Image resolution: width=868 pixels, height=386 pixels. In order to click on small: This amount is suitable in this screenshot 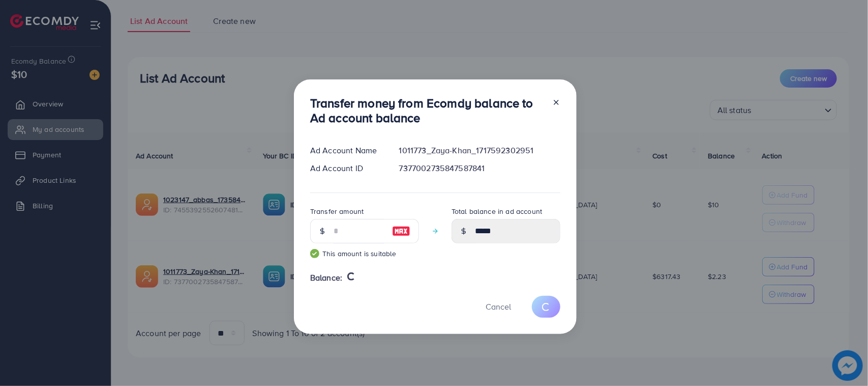, I will do `click(365, 253)`.